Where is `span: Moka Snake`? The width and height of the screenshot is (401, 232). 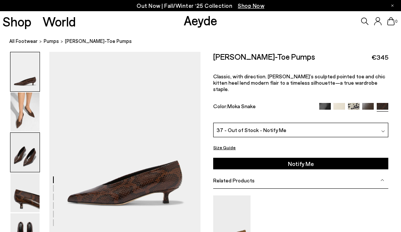
span: Moka Snake is located at coordinates (242, 106).